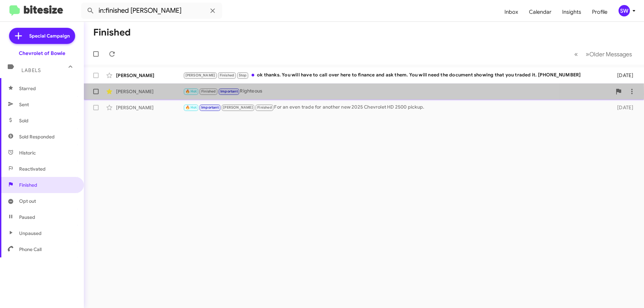 The height and width of the screenshot is (308, 644). I want to click on span: Opt out, so click(27, 201).